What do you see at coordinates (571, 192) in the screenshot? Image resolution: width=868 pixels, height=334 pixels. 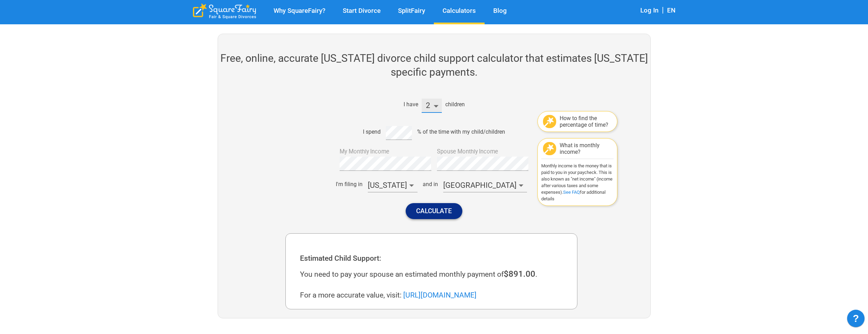 I see `a: See FAQ` at bounding box center [571, 192].